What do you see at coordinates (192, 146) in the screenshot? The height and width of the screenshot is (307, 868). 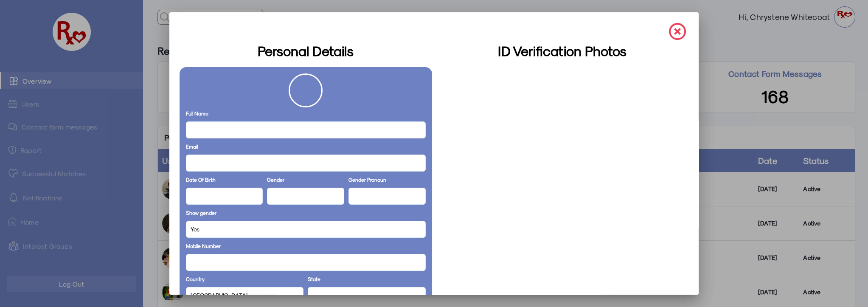 I see `label: Email` at bounding box center [192, 146].